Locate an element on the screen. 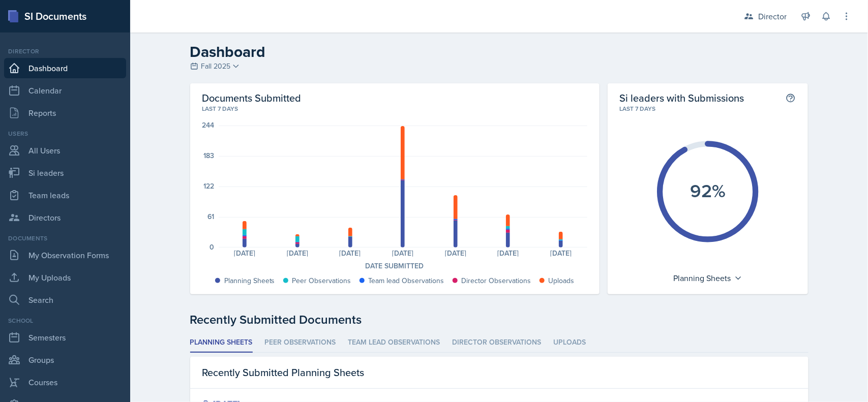 The height and width of the screenshot is (402, 868). h2: Si leaders with Submissions is located at coordinates (682, 98).